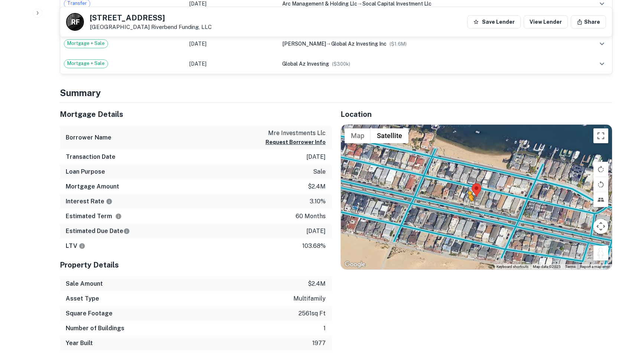 Image resolution: width=635 pixels, height=364 pixels. What do you see at coordinates (97, 232) in the screenshot?
I see `h6: Estimated Due Date` at bounding box center [97, 232].